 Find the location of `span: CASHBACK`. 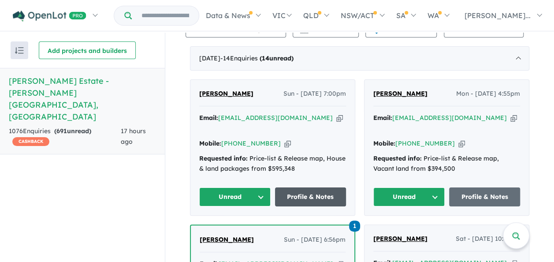

span: CASHBACK is located at coordinates (31, 142).